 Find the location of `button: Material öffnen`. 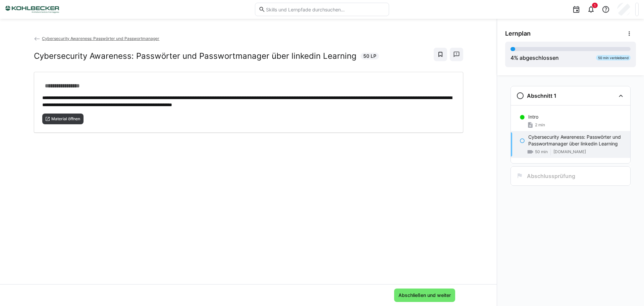

button: Material öffnen is located at coordinates (63, 119).